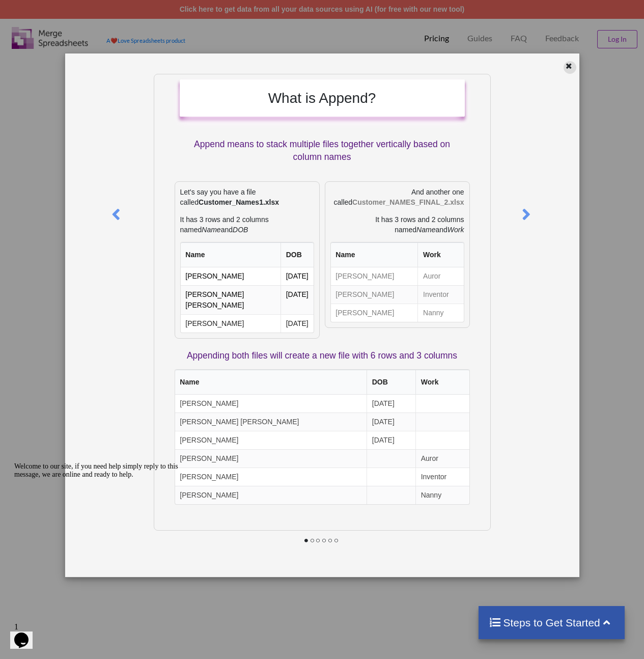 Image resolution: width=644 pixels, height=659 pixels. Describe the element at coordinates (96, 13) in the screenshot. I see `div: Welcome to our site, if you need help simply reply to this message, we are online and ready to help.` at that location.